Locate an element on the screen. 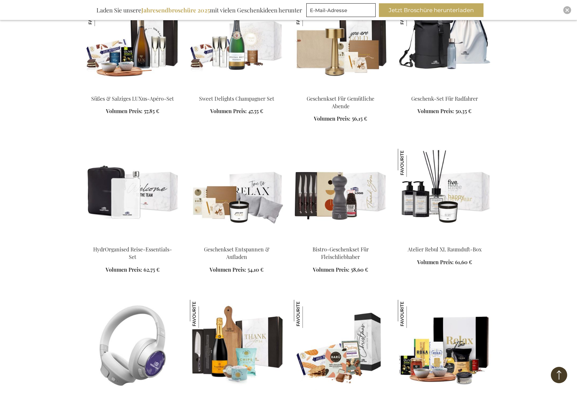 Image resolution: width=577 pixels, height=393 pixels. a: Geschenkset Für Gemütliche Abende is located at coordinates (340, 102).